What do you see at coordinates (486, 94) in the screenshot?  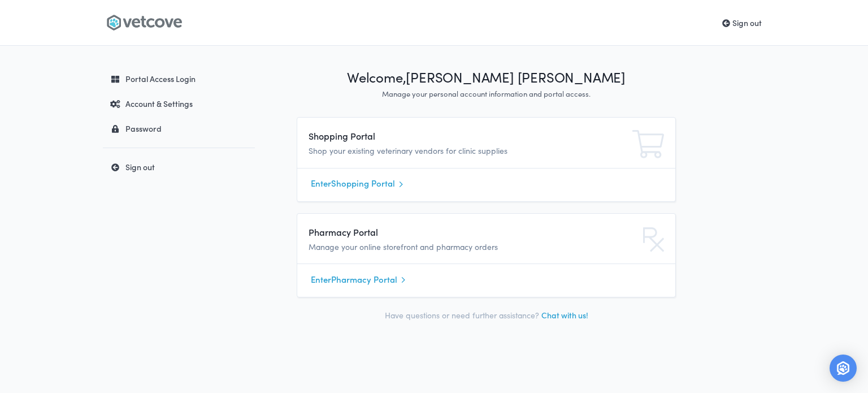 I see `p: Manage your personal account information and portal access.` at bounding box center [486, 94].